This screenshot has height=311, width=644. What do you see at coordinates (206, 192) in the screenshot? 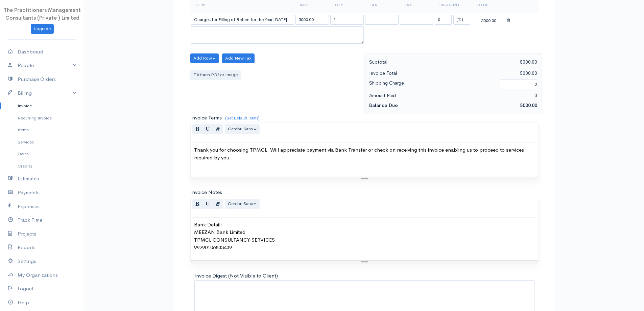
I see `label: Invoice Notes` at bounding box center [206, 192].